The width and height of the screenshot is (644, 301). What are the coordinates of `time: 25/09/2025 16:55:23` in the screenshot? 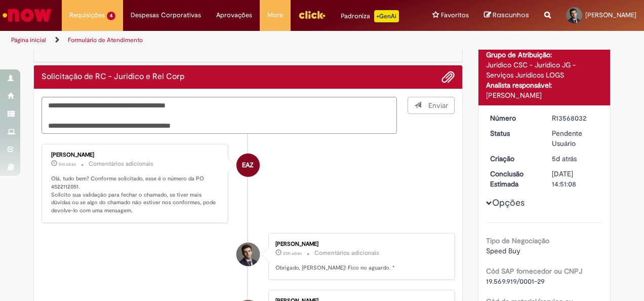 It's located at (564, 159).